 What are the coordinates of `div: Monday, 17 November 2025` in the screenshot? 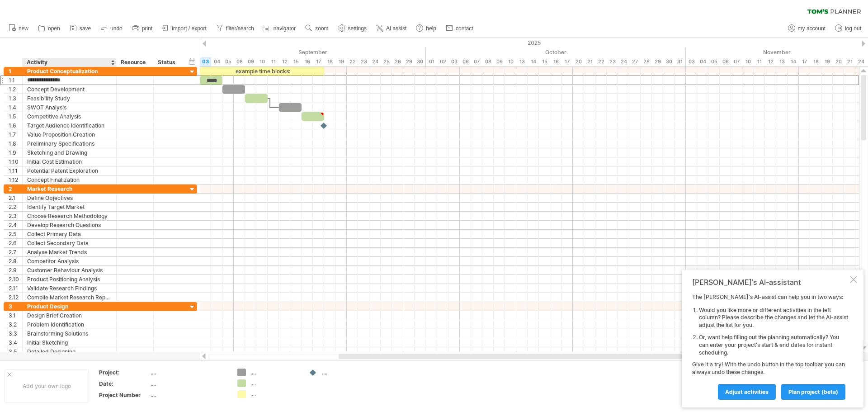 It's located at (804, 62).